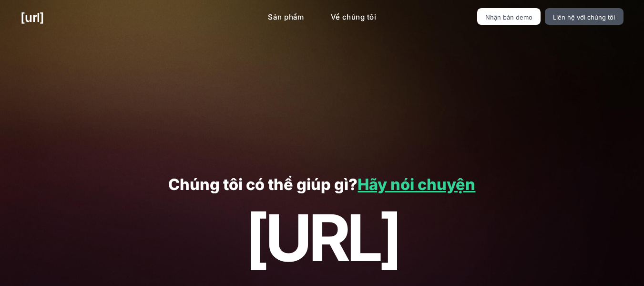 The height and width of the screenshot is (286, 644). What do you see at coordinates (416, 184) in the screenshot?
I see `a: Hãy nói chuyện` at bounding box center [416, 184].